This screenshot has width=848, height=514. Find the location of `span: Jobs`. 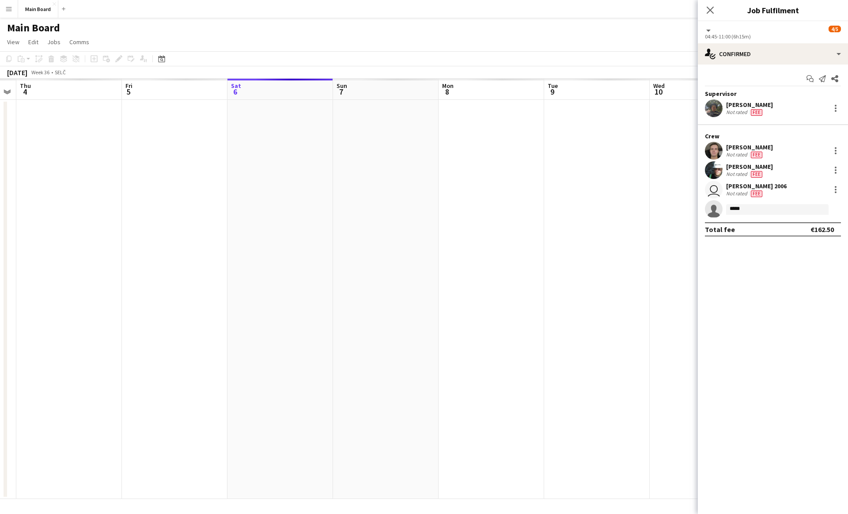

span: Jobs is located at coordinates (54, 42).